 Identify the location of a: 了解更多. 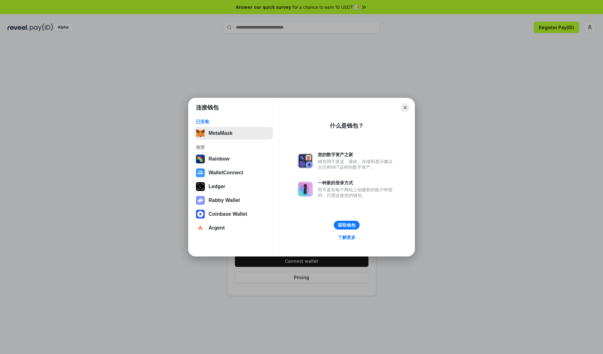
(346, 238).